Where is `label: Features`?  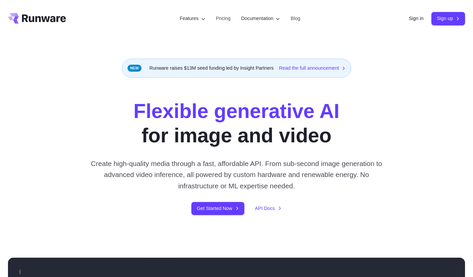
label: Features is located at coordinates (192, 18).